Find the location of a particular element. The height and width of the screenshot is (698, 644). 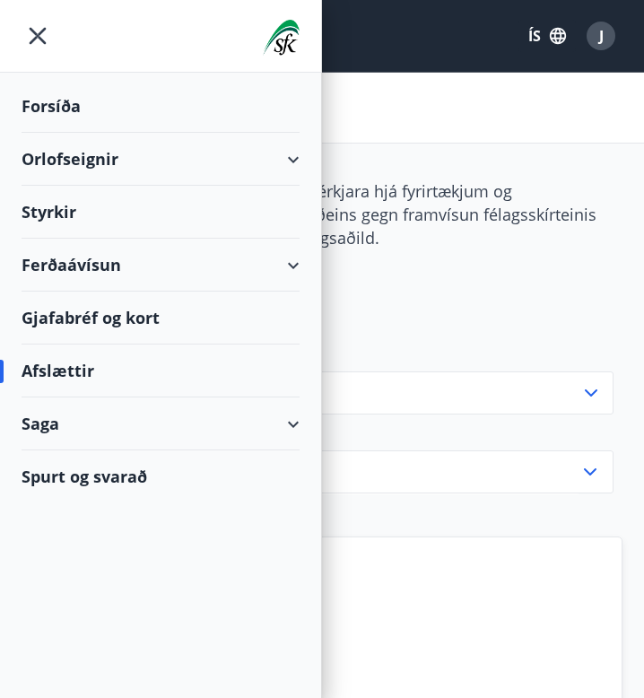

div: Spurt og svarað is located at coordinates (161, 477).